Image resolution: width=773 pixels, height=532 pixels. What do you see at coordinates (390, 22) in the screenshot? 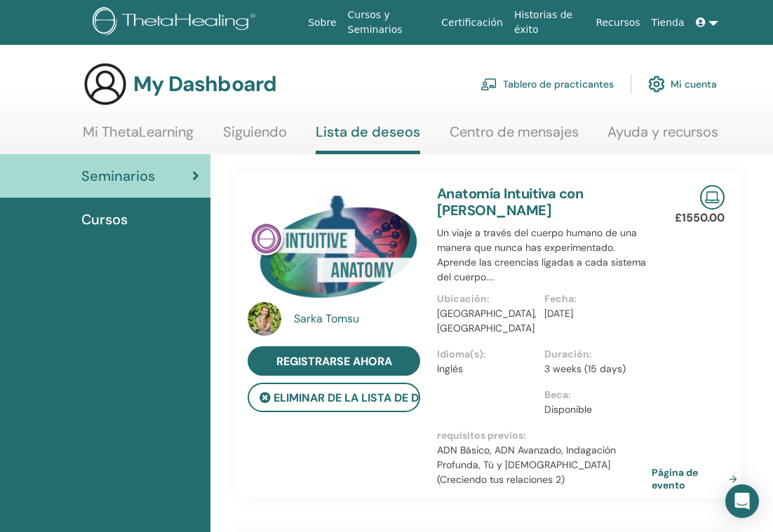
I see `a: Cursos y Seminarios` at bounding box center [390, 22].